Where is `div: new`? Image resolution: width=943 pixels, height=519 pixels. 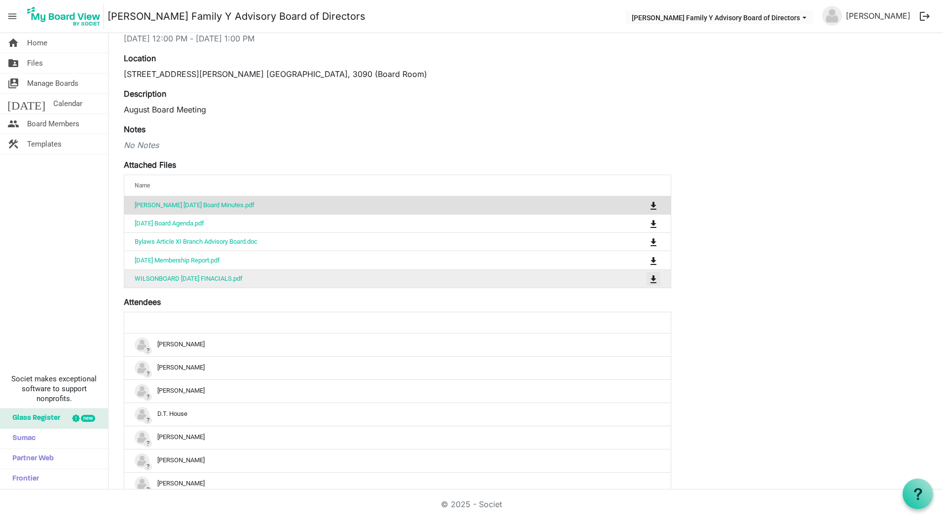 div: new is located at coordinates (88, 418).